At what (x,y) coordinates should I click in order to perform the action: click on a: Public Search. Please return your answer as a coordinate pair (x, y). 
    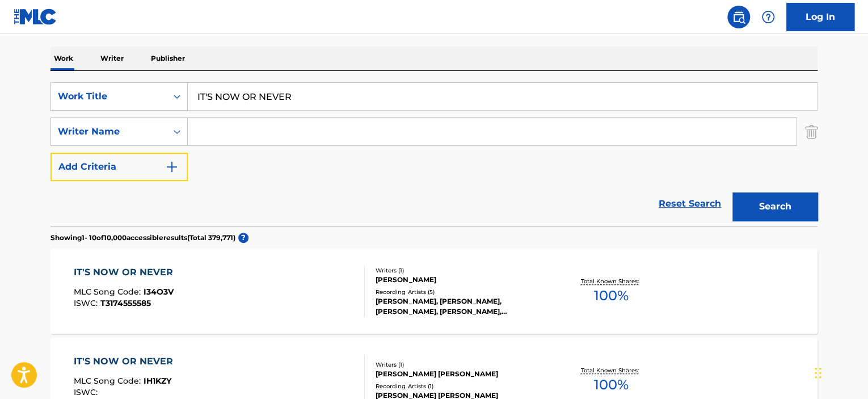
    Looking at the image, I should click on (739, 17).